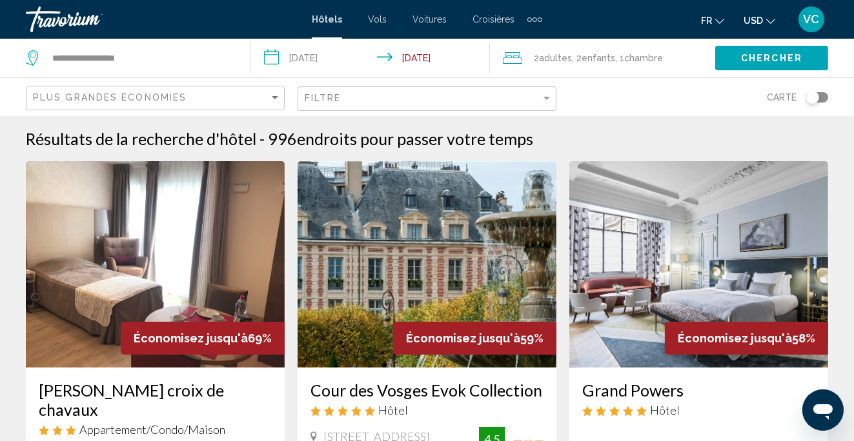 This screenshot has height=441, width=854. I want to click on mat-select: Sort by, so click(157, 98).